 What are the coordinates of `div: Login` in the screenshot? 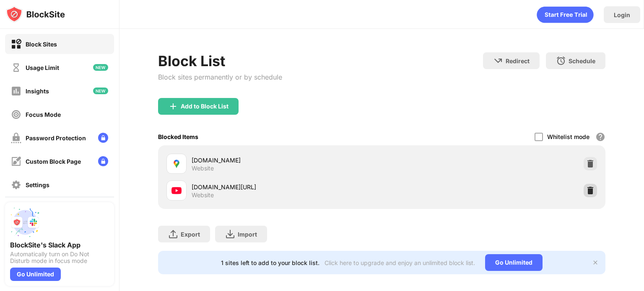 It's located at (622, 15).